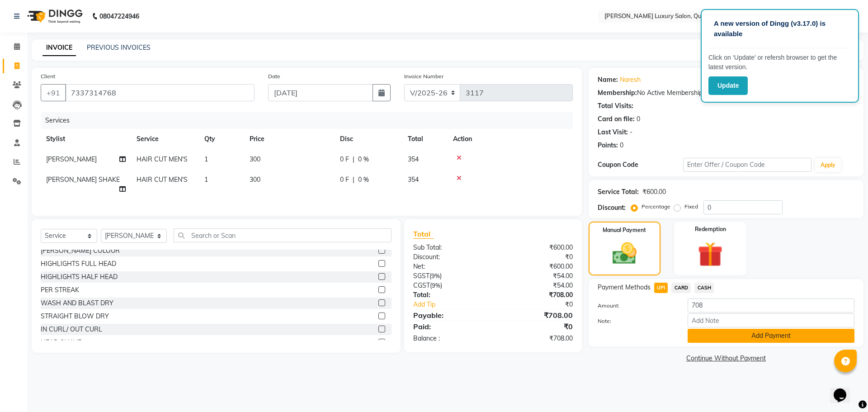 This screenshot has height=412, width=868. What do you see at coordinates (310, 121) in the screenshot?
I see `div: Services` at bounding box center [310, 121].